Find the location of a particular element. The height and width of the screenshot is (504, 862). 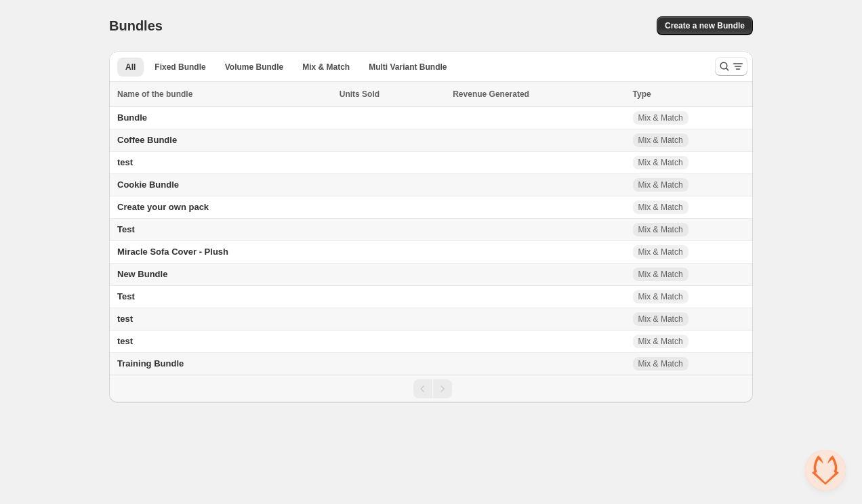

span: Volume Bundle is located at coordinates (254, 67).